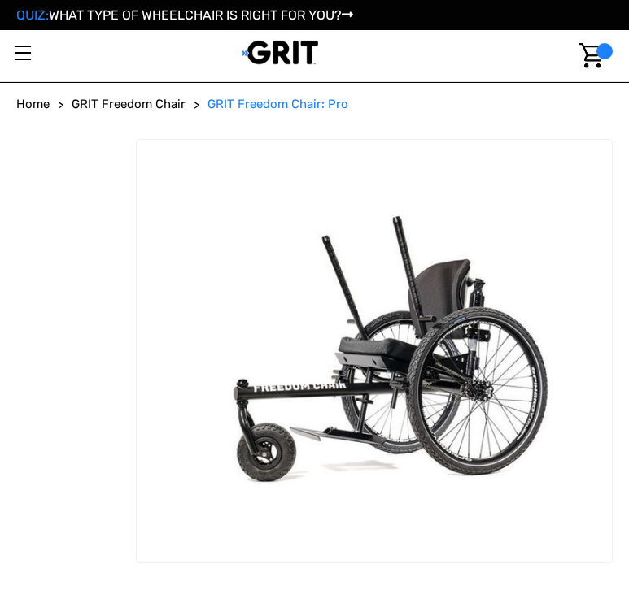 The width and height of the screenshot is (629, 616). What do you see at coordinates (590, 55) in the screenshot?
I see `img: Cart` at bounding box center [590, 55].